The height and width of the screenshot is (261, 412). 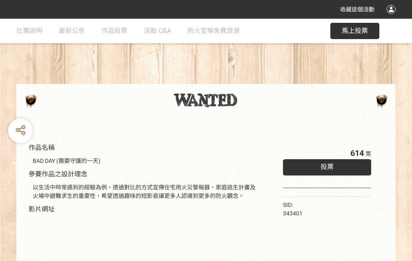 What do you see at coordinates (114, 31) in the screenshot?
I see `a: 作品投票` at bounding box center [114, 31].